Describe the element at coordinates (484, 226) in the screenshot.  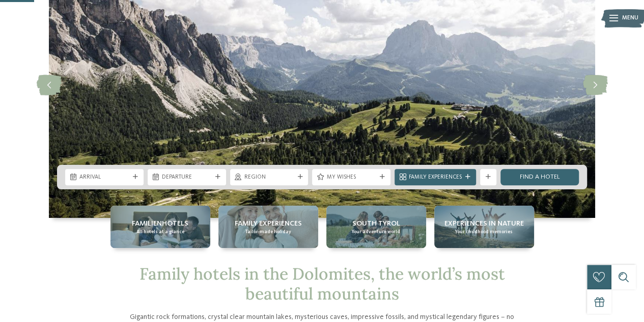
I see `a: Family hotels in the Dolomites: Holidays in the realm of the Pale Mountains Experiences in nature...` at that location.